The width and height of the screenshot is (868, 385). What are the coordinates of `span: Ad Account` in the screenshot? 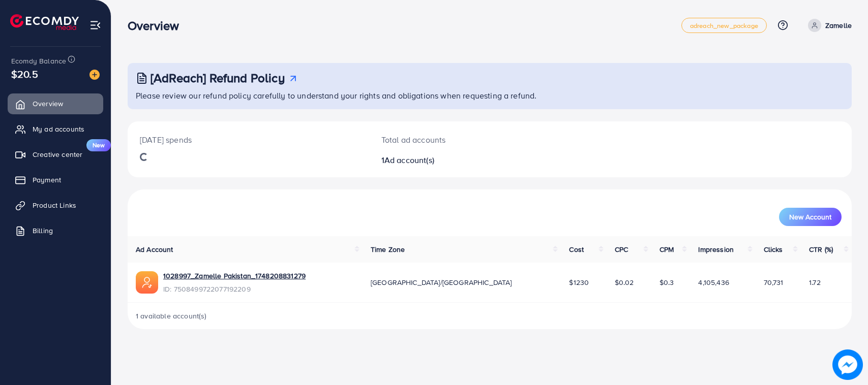 It's located at (155, 250).